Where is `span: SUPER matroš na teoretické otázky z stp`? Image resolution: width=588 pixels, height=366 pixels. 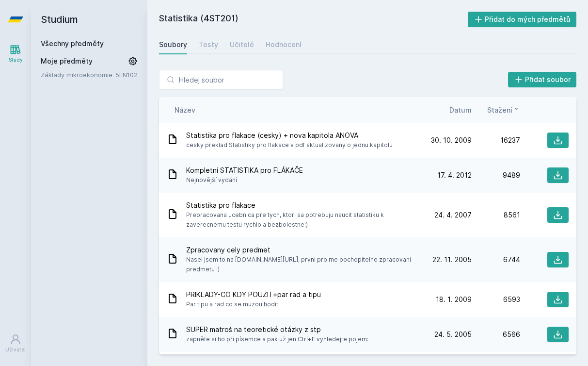 span: SUPER matroš na teoretické otázky z stp is located at coordinates (277, 329).